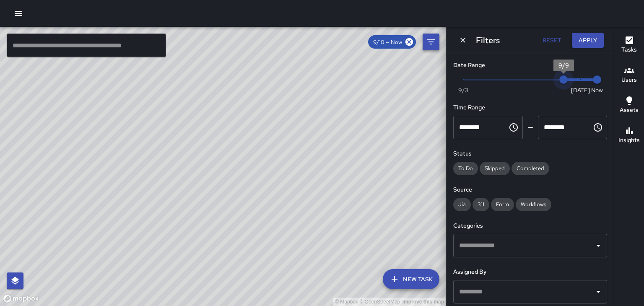  What do you see at coordinates (629, 106) in the screenshot?
I see `button: Assets` at bounding box center [629, 106].